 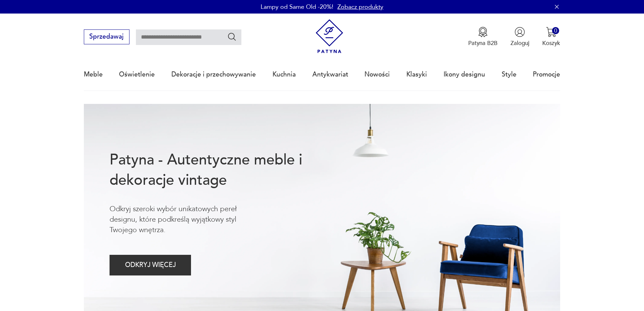 I want to click on a: Antykwariat, so click(x=331, y=74).